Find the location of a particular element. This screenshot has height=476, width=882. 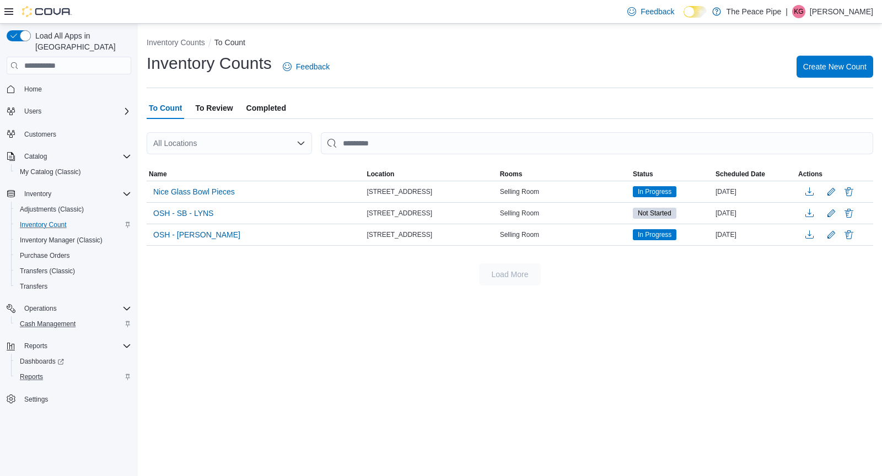

button: Inventory is located at coordinates (69, 194).